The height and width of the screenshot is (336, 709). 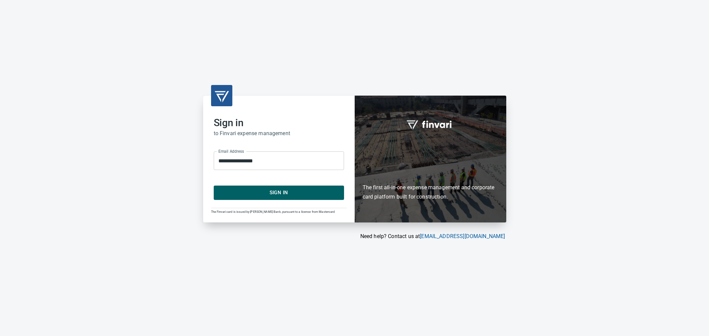 I want to click on img: transparent_logo.png, so click(x=222, y=96).